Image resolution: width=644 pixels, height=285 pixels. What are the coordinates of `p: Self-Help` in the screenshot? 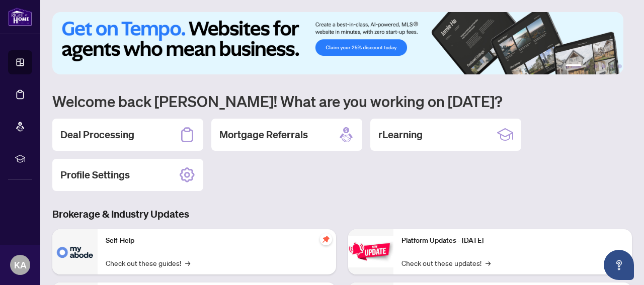 It's located at (217, 241).